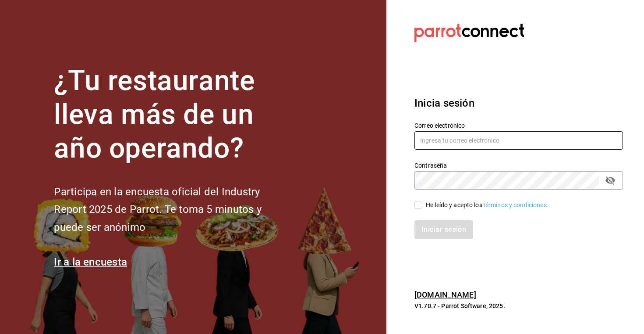 This screenshot has height=334, width=644. What do you see at coordinates (487, 205) in the screenshot?
I see `div: He leído y acepto los` at bounding box center [487, 205].